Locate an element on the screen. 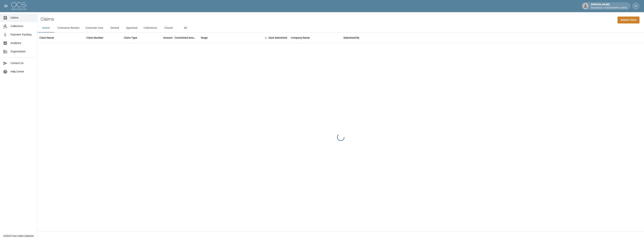 Image resolution: width=644 pixels, height=241 pixels. div: © 2025 One Claim Solution is located at coordinates (18, 236).